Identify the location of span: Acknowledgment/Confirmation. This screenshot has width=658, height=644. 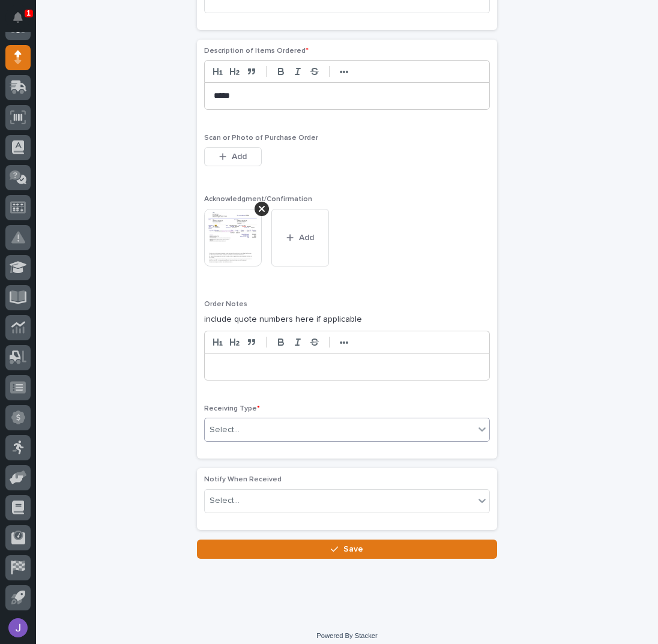
(258, 199).